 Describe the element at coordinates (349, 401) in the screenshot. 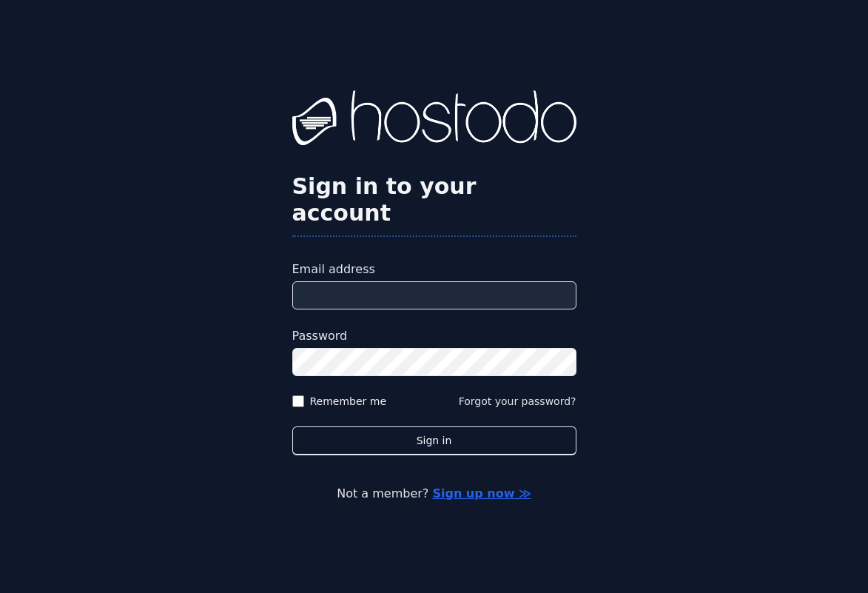

I see `label: Remember me` at that location.